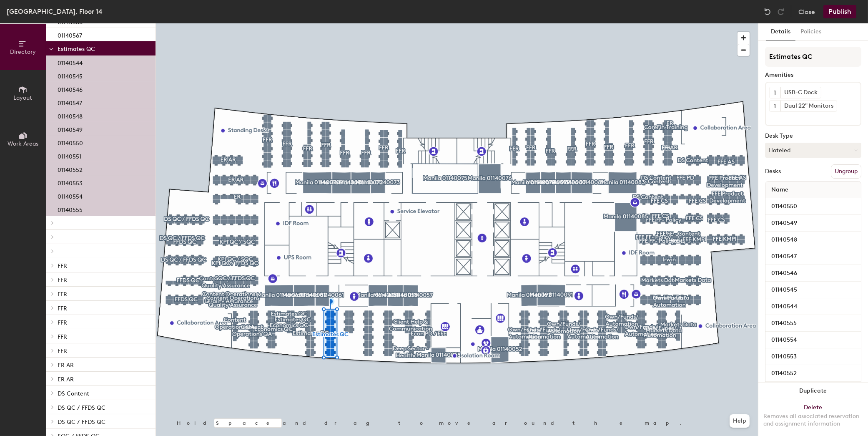 The height and width of the screenshot is (436, 868). I want to click on div: USB-C Dock, so click(800, 93).